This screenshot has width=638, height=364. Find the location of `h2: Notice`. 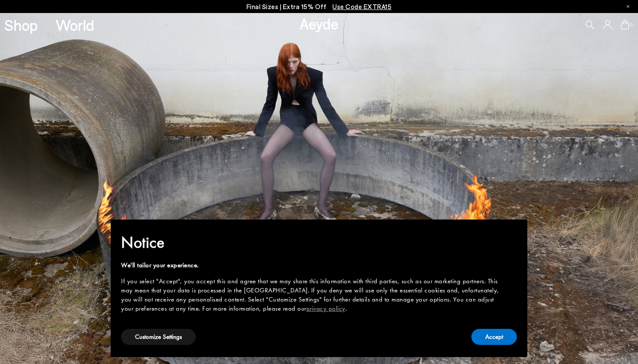

h2: Notice is located at coordinates (312, 243).